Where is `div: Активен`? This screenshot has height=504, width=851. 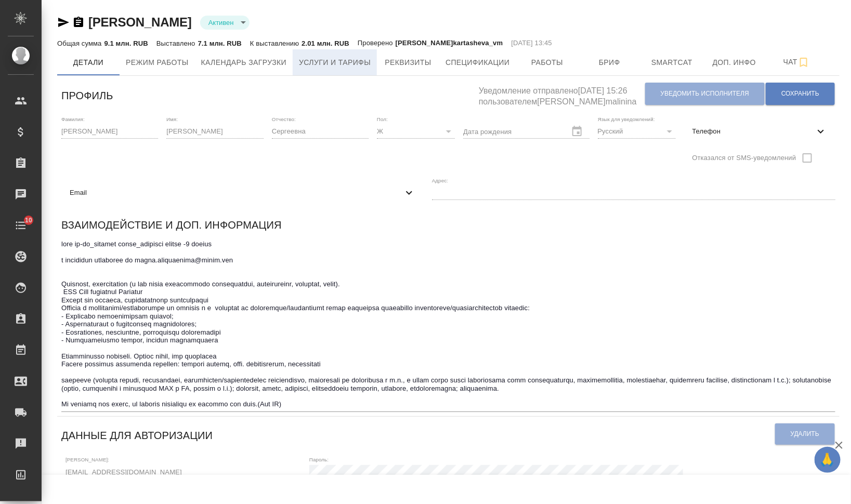
div: Активен is located at coordinates (225, 23).